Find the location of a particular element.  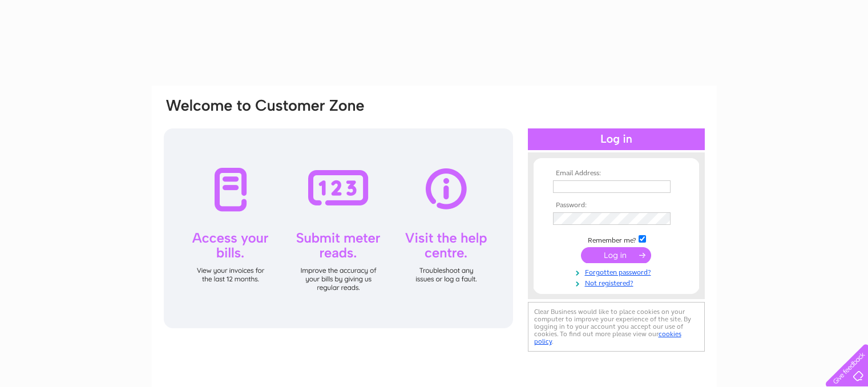

td: Remember me? is located at coordinates (617, 239).